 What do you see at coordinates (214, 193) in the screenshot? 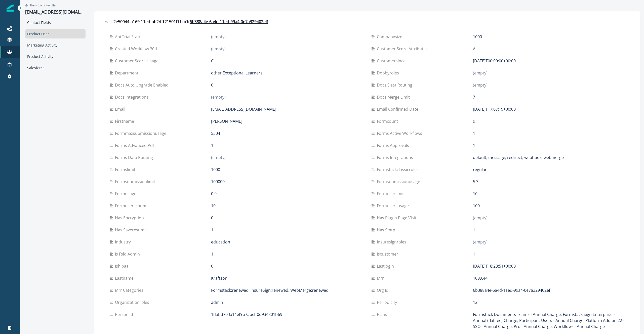
I see `p: 0.9` at bounding box center [214, 193].